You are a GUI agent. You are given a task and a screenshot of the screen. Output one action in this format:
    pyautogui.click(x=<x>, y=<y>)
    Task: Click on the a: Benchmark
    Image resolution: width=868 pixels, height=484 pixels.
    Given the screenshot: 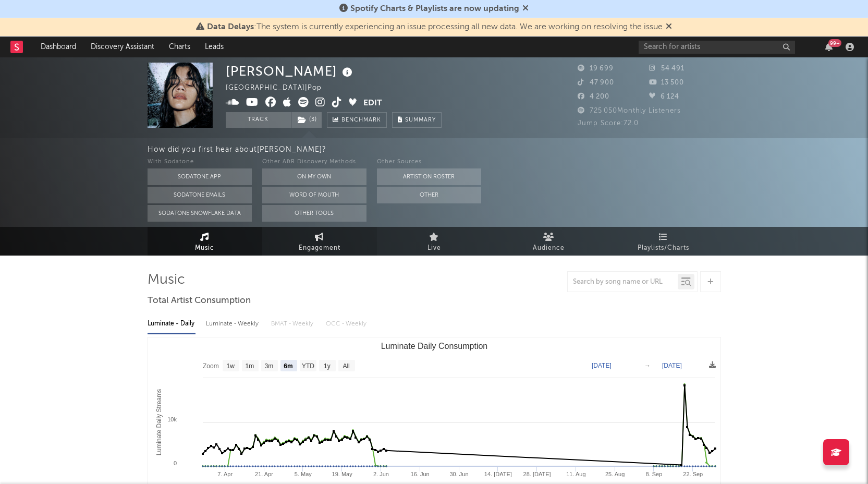 What is the action you would take?
    pyautogui.click(x=356, y=120)
    